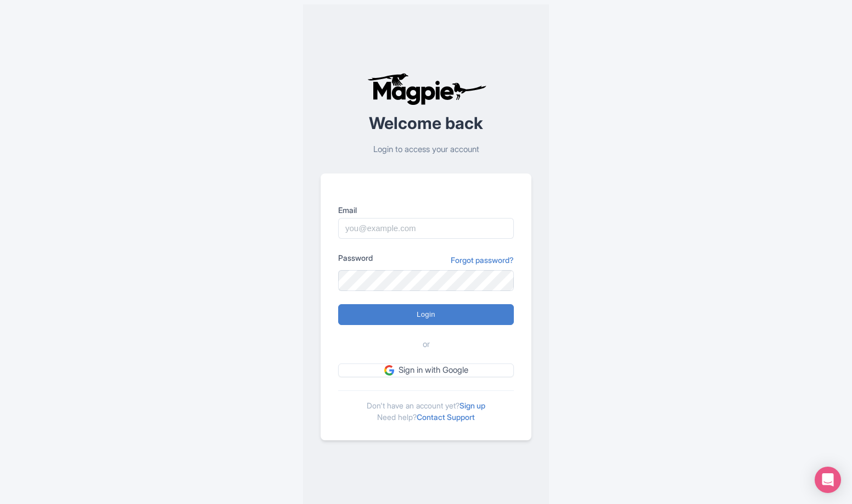 This screenshot has width=852, height=504. I want to click on a: Forgot password?, so click(482, 260).